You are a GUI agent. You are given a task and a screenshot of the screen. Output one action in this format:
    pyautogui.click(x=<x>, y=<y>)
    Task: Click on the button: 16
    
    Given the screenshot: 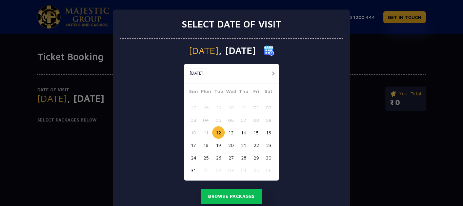 What is the action you would take?
    pyautogui.click(x=268, y=132)
    